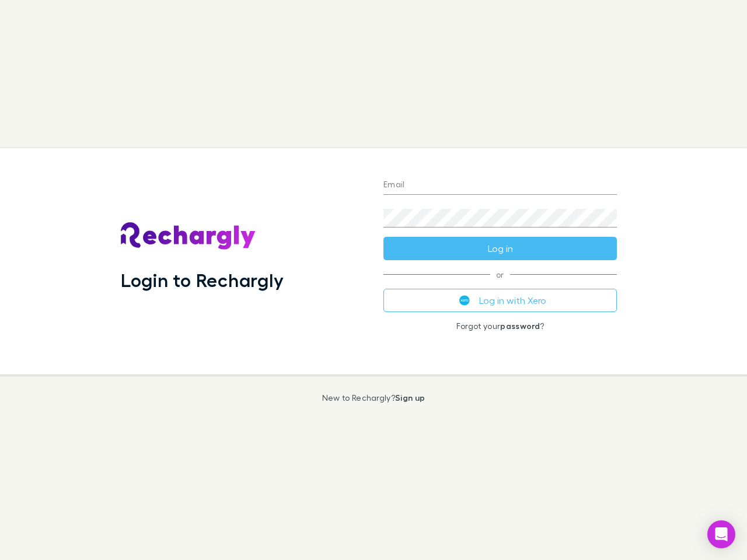 This screenshot has height=560, width=747. I want to click on a: Sign up, so click(410, 397).